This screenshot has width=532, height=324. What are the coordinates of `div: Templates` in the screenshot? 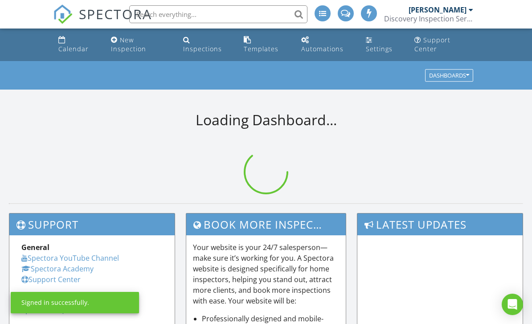 It's located at (261, 49).